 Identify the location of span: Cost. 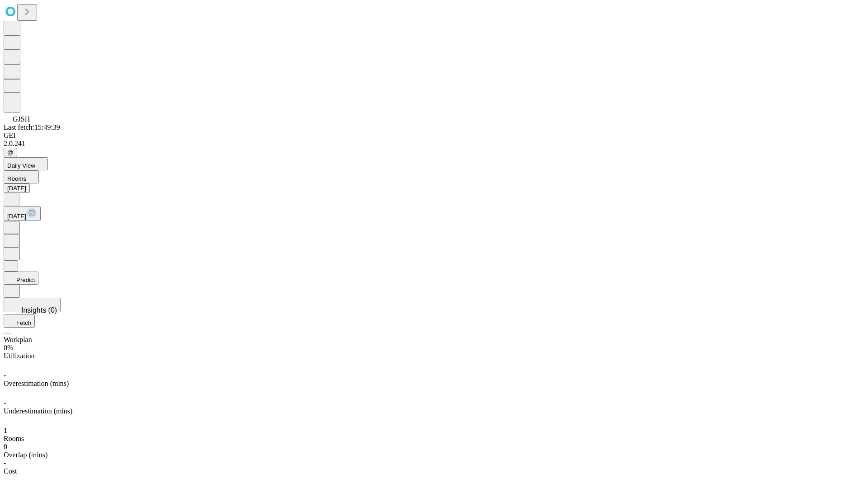
(10, 471).